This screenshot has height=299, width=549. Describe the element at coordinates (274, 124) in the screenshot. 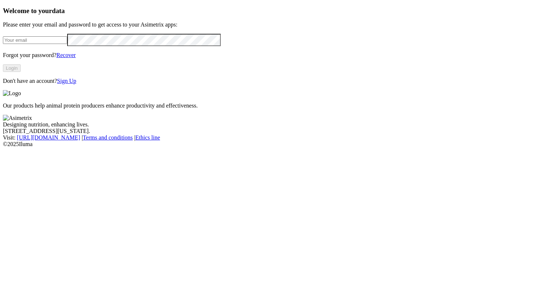

I see `div: Designing nutrition, enhancing lives.` at that location.